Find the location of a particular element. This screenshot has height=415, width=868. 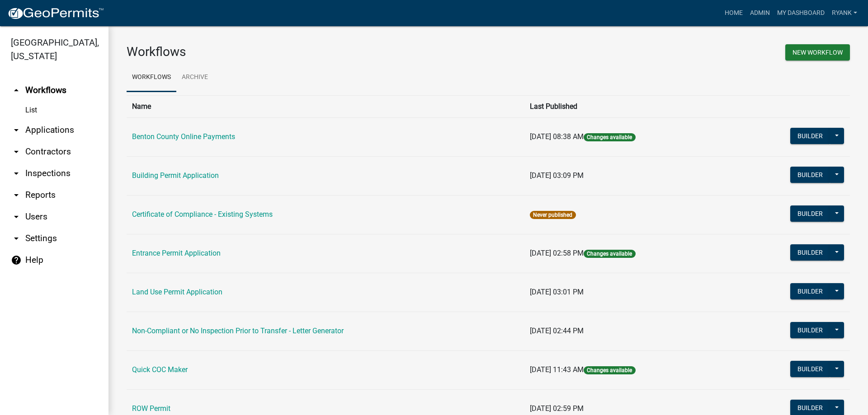

button: New Workflow is located at coordinates (817, 52).